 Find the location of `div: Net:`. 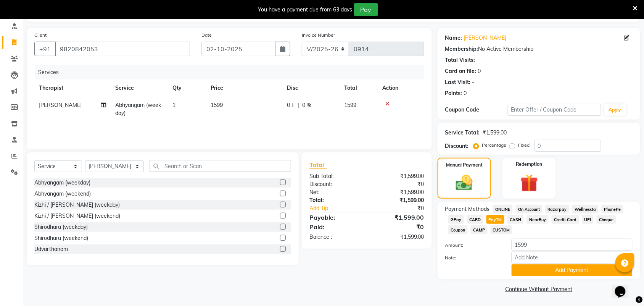

div: Net: is located at coordinates (336, 192).